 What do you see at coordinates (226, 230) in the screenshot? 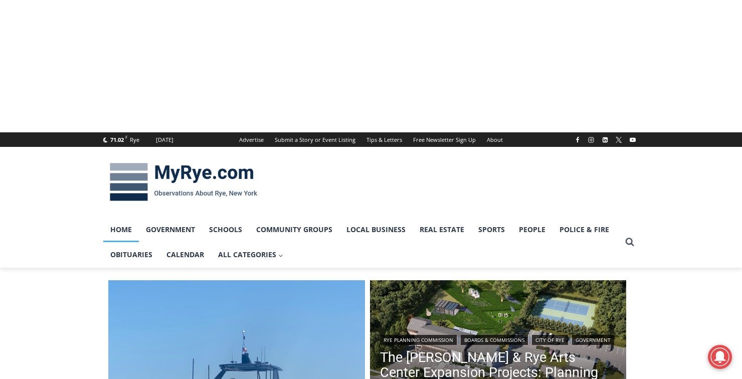
I see `a: Schools` at bounding box center [226, 230].